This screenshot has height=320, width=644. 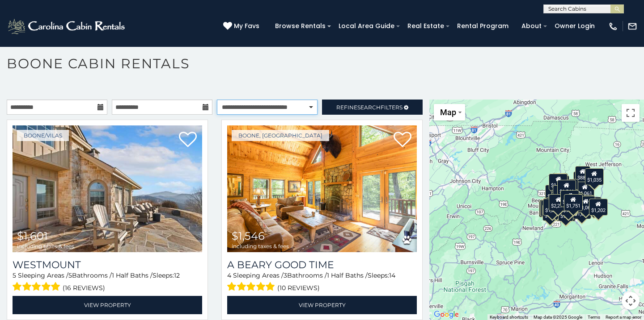 What do you see at coordinates (107, 265) in the screenshot?
I see `h3: Westmount` at bounding box center [107, 265].